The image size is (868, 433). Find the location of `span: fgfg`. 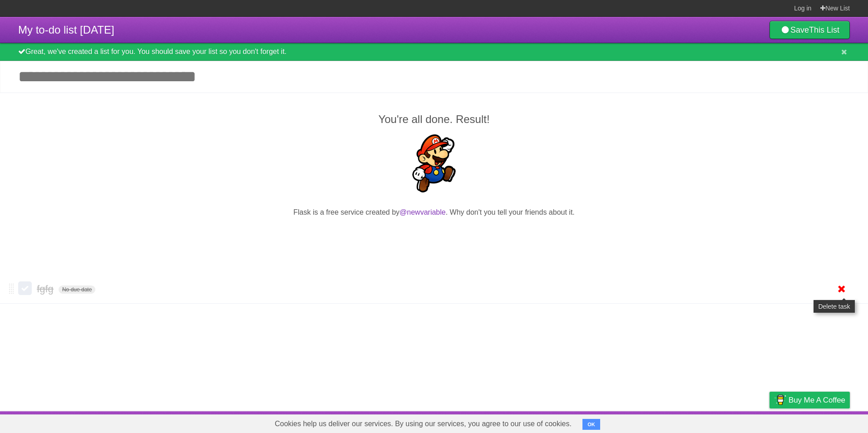

span: fgfg is located at coordinates (46, 289).